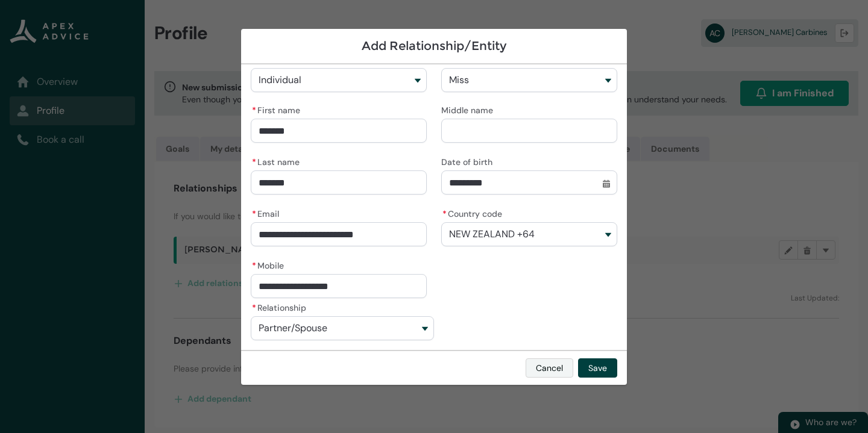 The image size is (868, 433). I want to click on button: Save, so click(597, 368).